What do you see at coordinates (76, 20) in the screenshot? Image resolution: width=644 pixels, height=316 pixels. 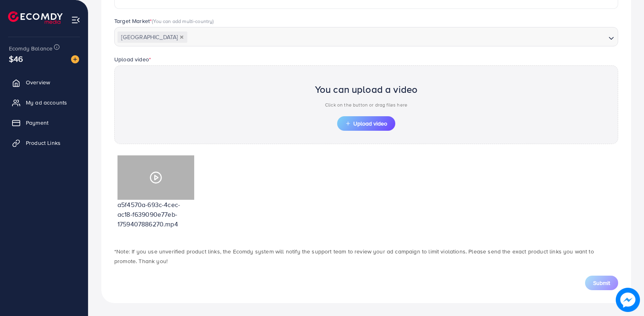 I see `img: menu` at bounding box center [76, 20].